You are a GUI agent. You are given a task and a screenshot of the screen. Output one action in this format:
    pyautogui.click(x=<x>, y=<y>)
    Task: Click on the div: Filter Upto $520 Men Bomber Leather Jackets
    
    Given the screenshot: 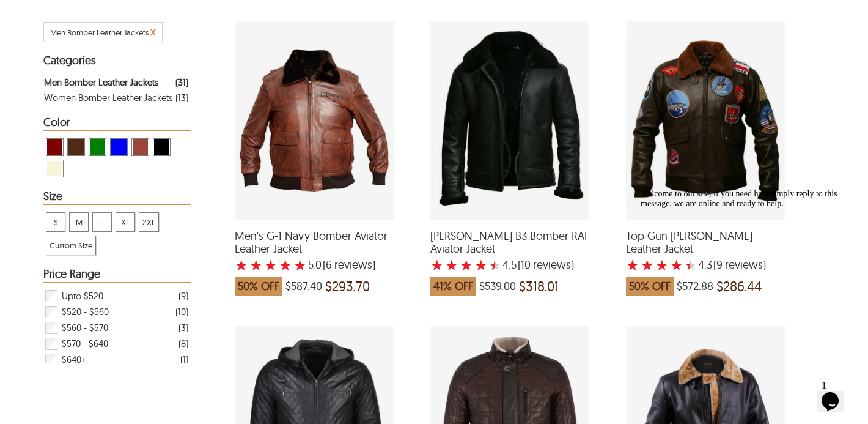 What is the action you would take?
    pyautogui.click(x=116, y=296)
    